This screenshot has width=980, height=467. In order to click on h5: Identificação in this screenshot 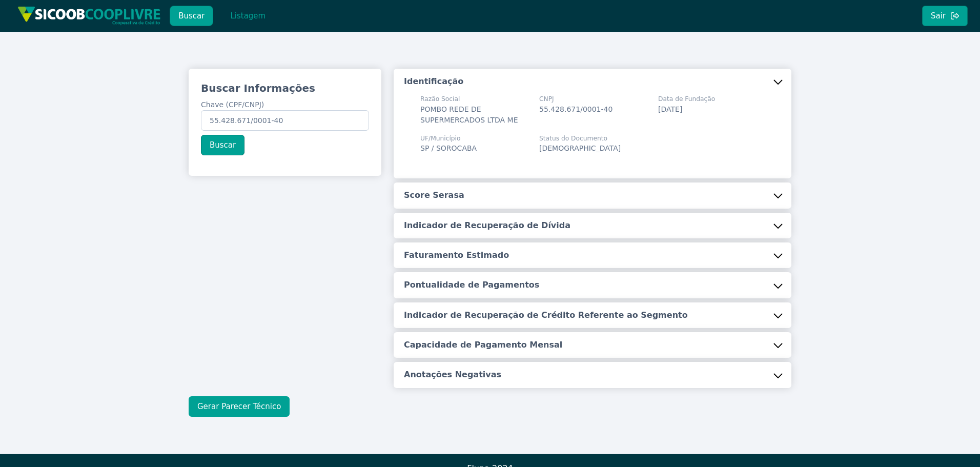, I will do `click(434, 82)`.